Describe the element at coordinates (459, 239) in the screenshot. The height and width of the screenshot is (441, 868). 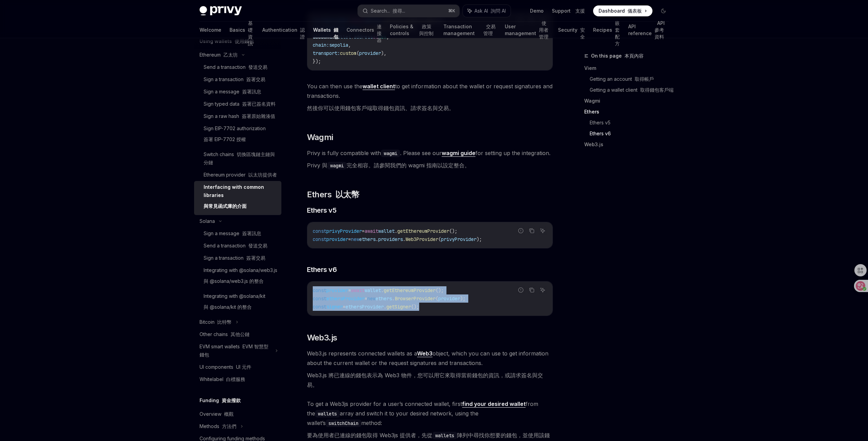
I see `span: privyProvider` at that location.